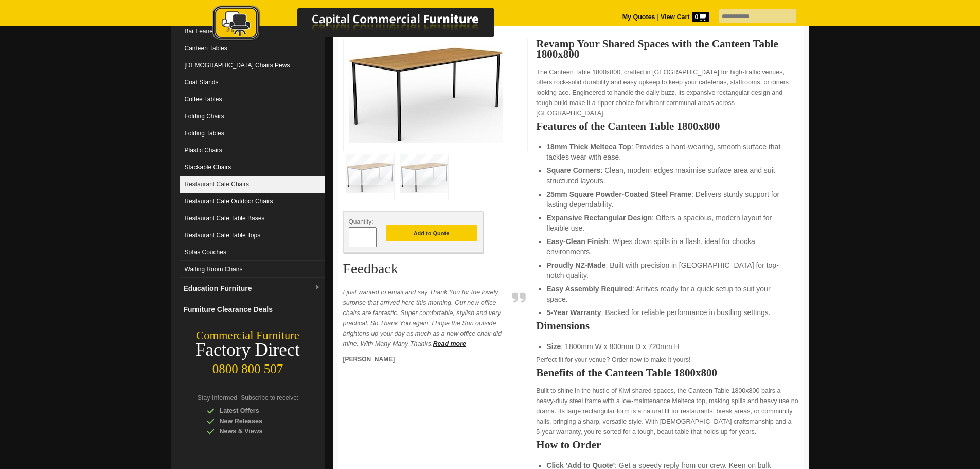  What do you see at coordinates (248, 350) in the screenshot?
I see `div: Factory Direct` at bounding box center [248, 350].